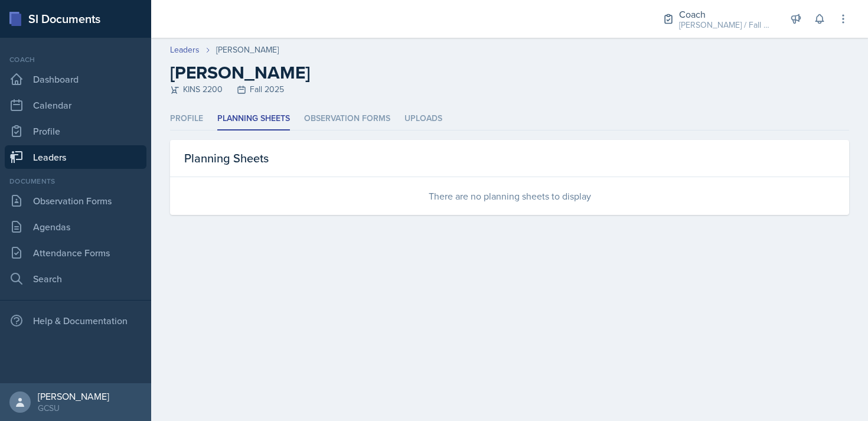  What do you see at coordinates (75, 227) in the screenshot?
I see `a: Agendas` at bounding box center [75, 227].